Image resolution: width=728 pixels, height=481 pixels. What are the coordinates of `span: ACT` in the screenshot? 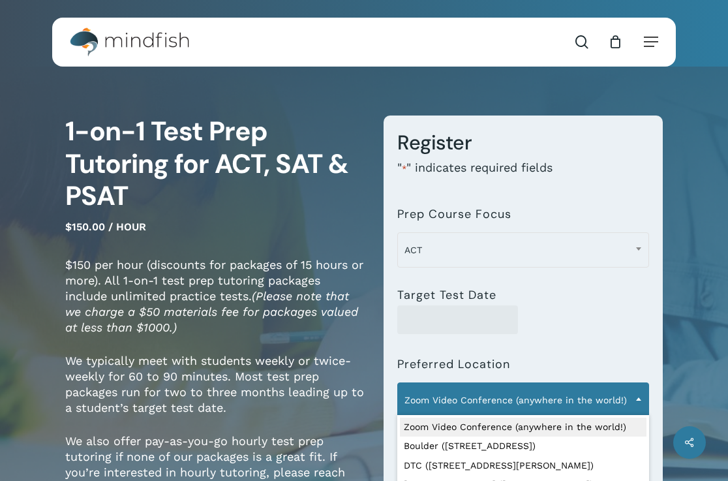 It's located at (523, 250).